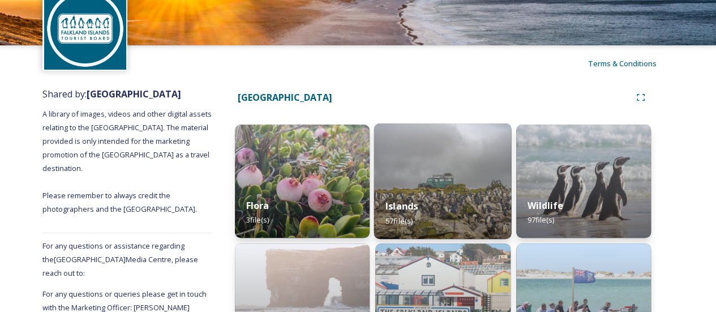 The image size is (716, 312). I want to click on a: Terms & Conditions, so click(630, 63).